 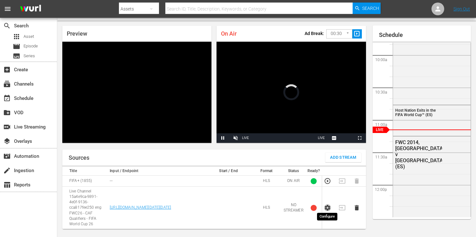 What do you see at coordinates (360, 138) in the screenshot?
I see `button: Fullscreen` at bounding box center [360, 138].